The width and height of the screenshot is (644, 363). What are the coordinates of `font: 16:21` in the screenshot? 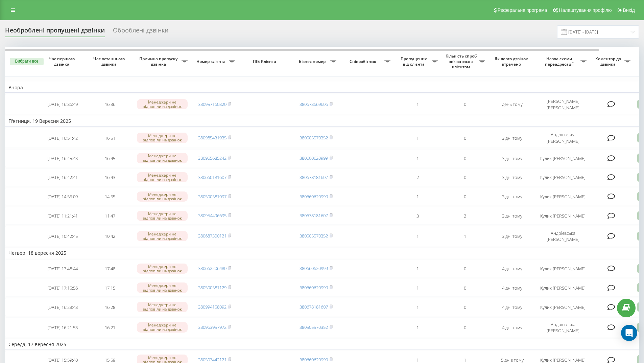 It's located at (110, 327).